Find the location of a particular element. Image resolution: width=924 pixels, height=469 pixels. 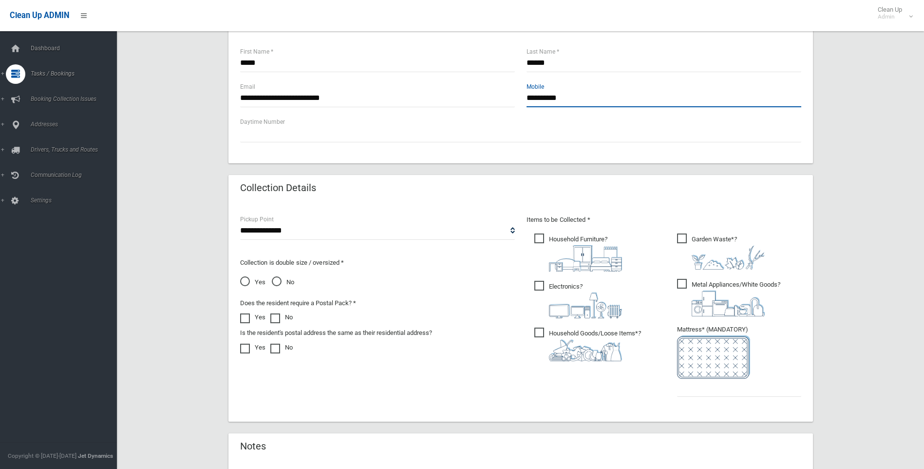

label: Is the resident's postal address the same as their residential address? is located at coordinates (336, 333).